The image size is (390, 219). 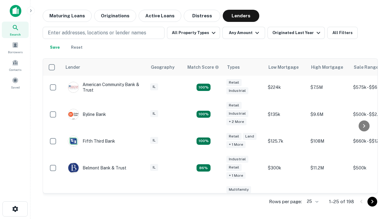 What do you see at coordinates (327, 67) in the screenshot?
I see `div: High Mortgage` at bounding box center [327, 67].